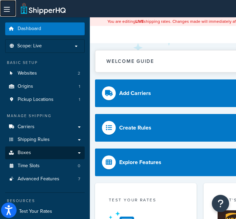 This screenshot has width=236, height=219. Describe the element at coordinates (45, 116) in the screenshot. I see `div: Manage Shipping` at that location.